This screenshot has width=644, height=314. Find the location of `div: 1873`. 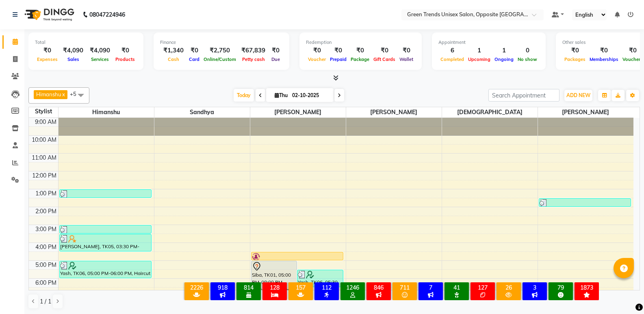

div: 1873 is located at coordinates (586, 287).